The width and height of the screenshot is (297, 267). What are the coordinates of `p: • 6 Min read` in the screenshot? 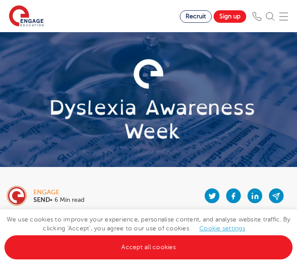 It's located at (59, 200).